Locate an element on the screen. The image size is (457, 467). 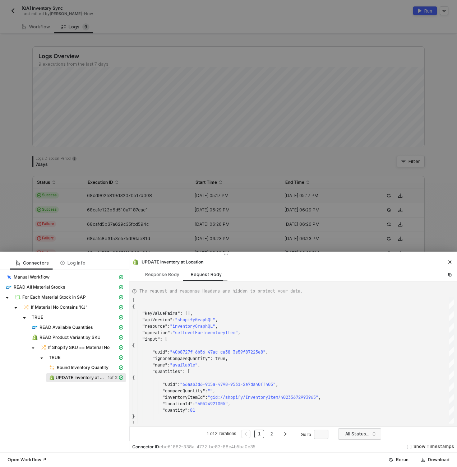
div: Open Workflow ↗ is located at coordinates (27, 460).